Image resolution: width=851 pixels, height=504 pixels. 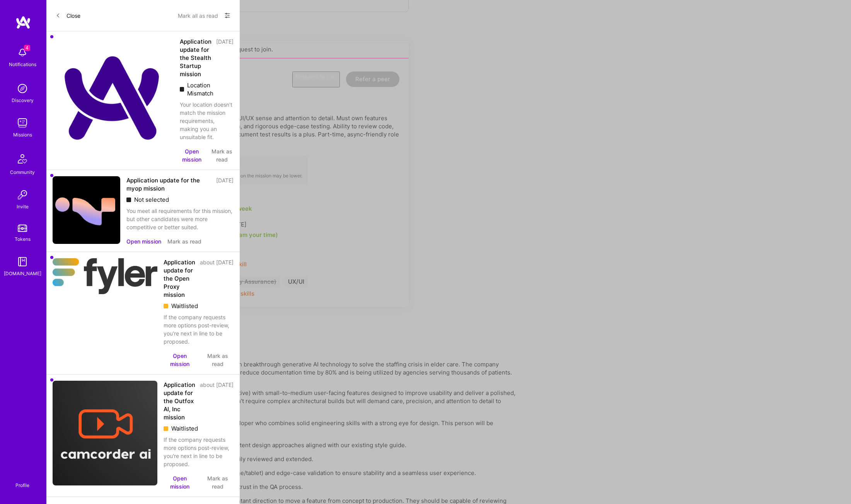 What do you see at coordinates (198, 15) in the screenshot?
I see `button: Mark all as read` at bounding box center [198, 15].